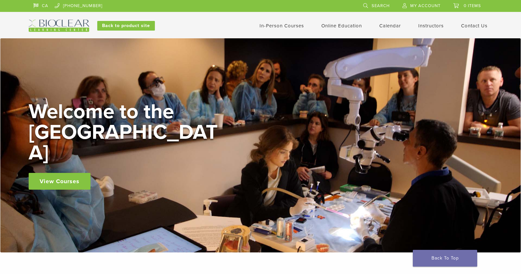  Describe the element at coordinates (390, 26) in the screenshot. I see `a: Calendar` at that location.